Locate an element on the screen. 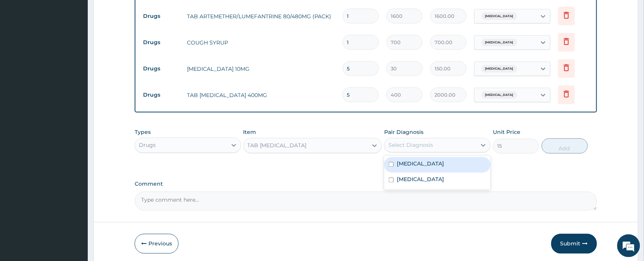  label: Comment is located at coordinates (366, 184).